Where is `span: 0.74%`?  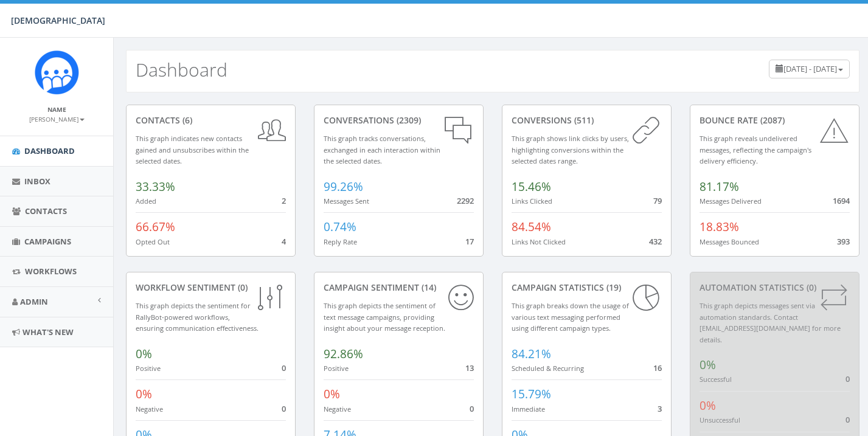 span: 0.74% is located at coordinates (340, 227).